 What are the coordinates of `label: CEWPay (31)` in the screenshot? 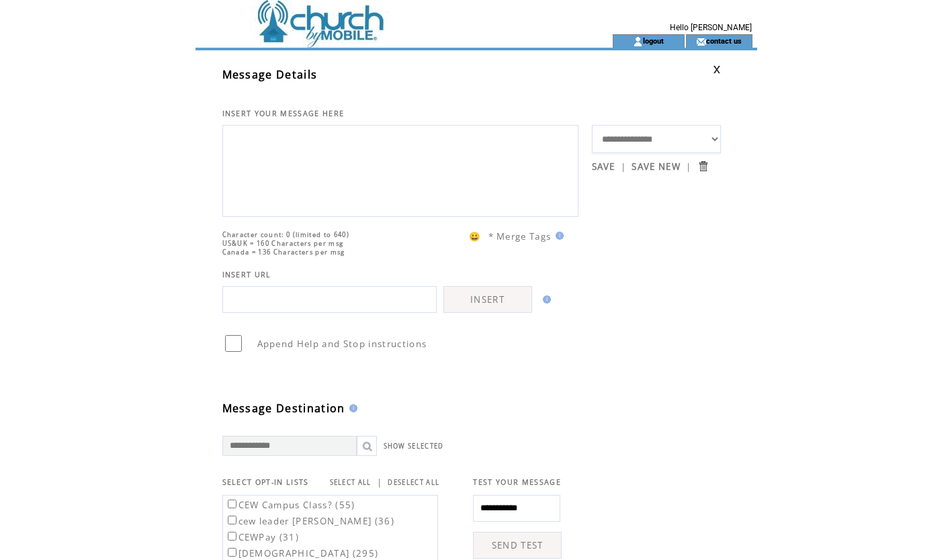 It's located at (262, 538).